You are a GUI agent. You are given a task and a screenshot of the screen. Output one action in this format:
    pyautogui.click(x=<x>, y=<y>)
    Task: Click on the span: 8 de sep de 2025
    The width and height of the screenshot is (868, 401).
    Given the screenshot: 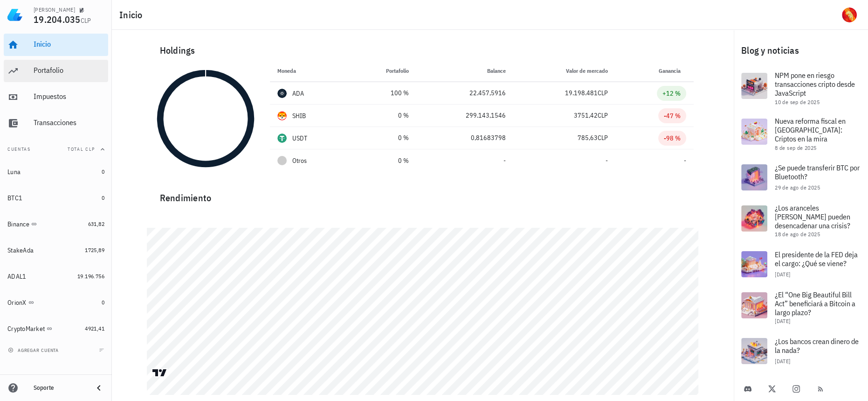 What is the action you would take?
    pyautogui.click(x=795, y=147)
    